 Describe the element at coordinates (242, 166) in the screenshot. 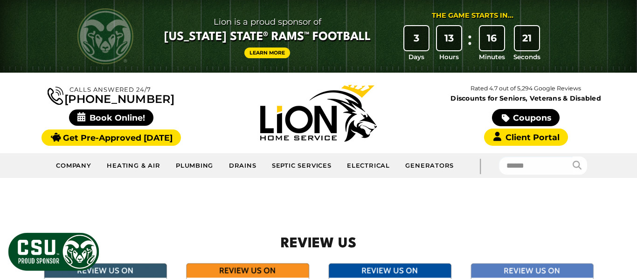

I see `a: Drains` at that location.